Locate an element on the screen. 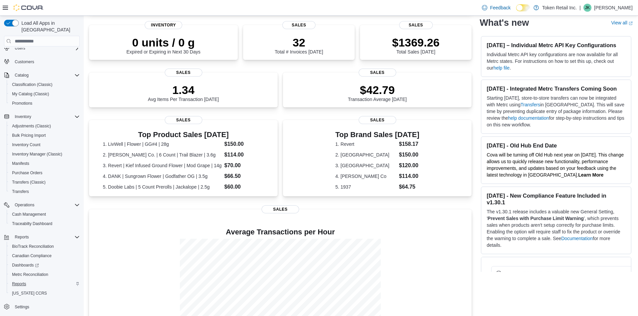  span: Dark Mode is located at coordinates (516, 11).